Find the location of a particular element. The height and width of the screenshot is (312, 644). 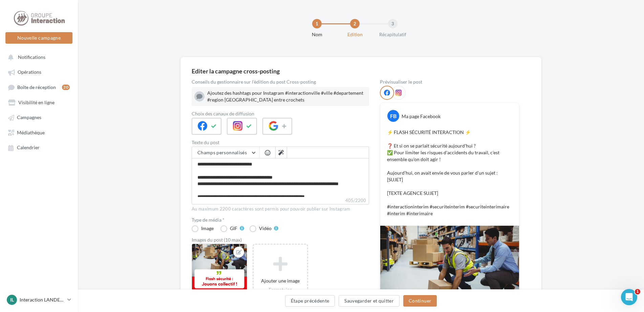

span: Calendrier is located at coordinates (28, 148).